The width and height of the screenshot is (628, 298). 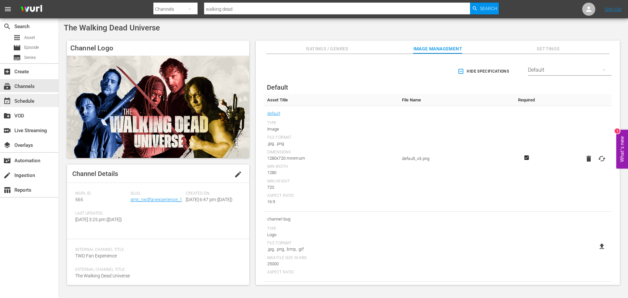 I want to click on button: edit, so click(x=238, y=174).